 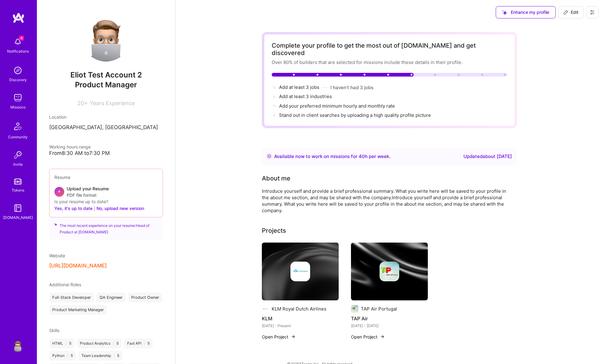 What do you see at coordinates (18, 346) in the screenshot?
I see `a: User Avatar` at bounding box center [18, 346].